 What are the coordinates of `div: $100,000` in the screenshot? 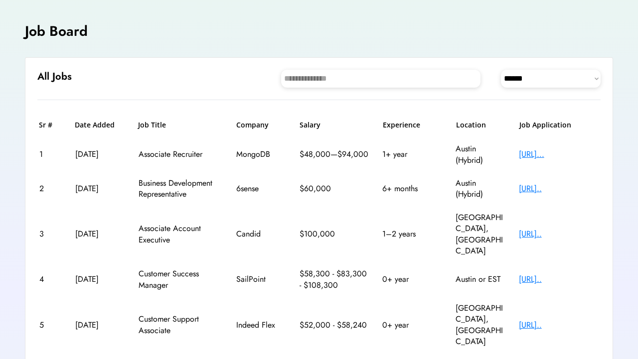 It's located at (334, 234).